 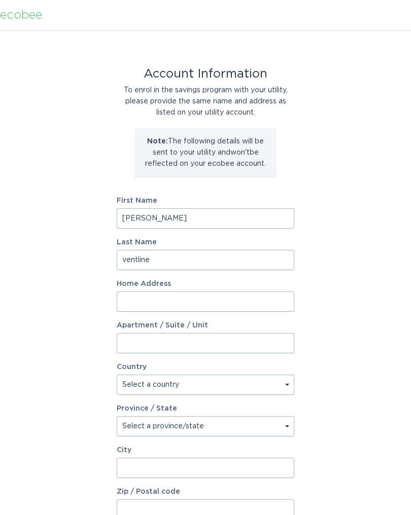 What do you see at coordinates (205, 242) in the screenshot?
I see `label: Last Name` at bounding box center [205, 242].